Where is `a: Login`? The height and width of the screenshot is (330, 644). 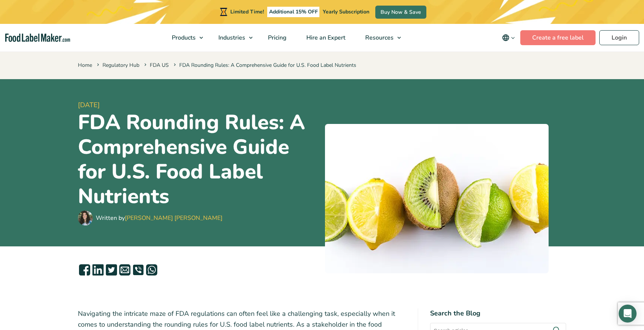 a: Login is located at coordinates (619, 38).